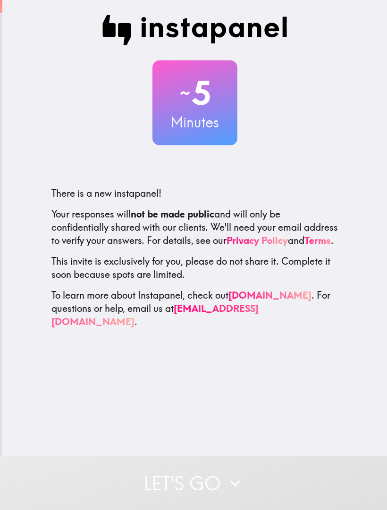  Describe the element at coordinates (106, 193) in the screenshot. I see `span: There is a new instapanel!` at that location.